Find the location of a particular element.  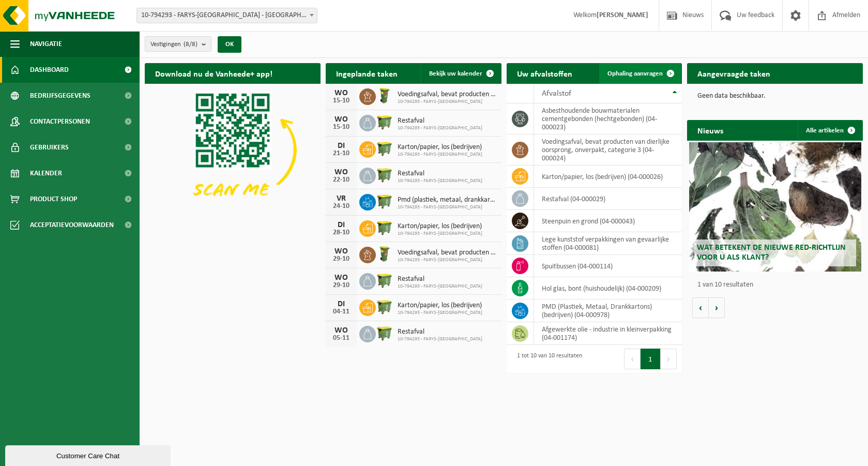

td: asbesthoudende bouwmaterialen cementgebonden (hechtgebonden) (04-000023) is located at coordinates (608, 119).